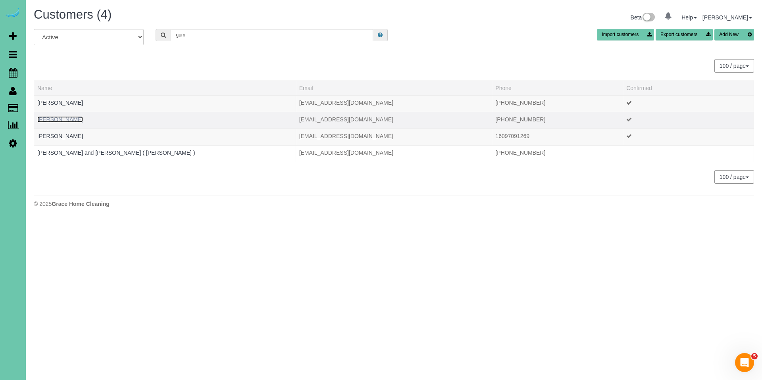 The image size is (762, 380). I want to click on button: Add New, so click(734, 35).